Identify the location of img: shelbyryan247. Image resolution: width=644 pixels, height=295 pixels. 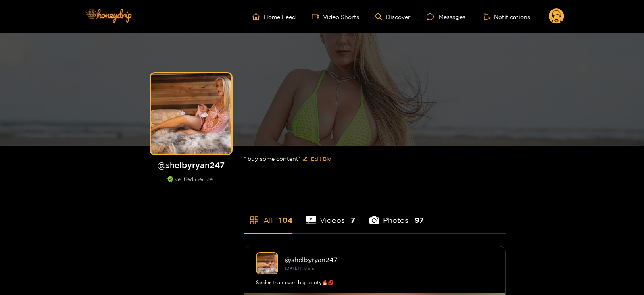
(267, 263).